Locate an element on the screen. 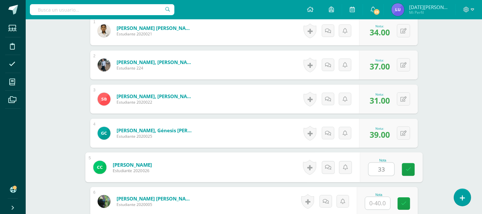  span: 31.00 is located at coordinates (380, 100).